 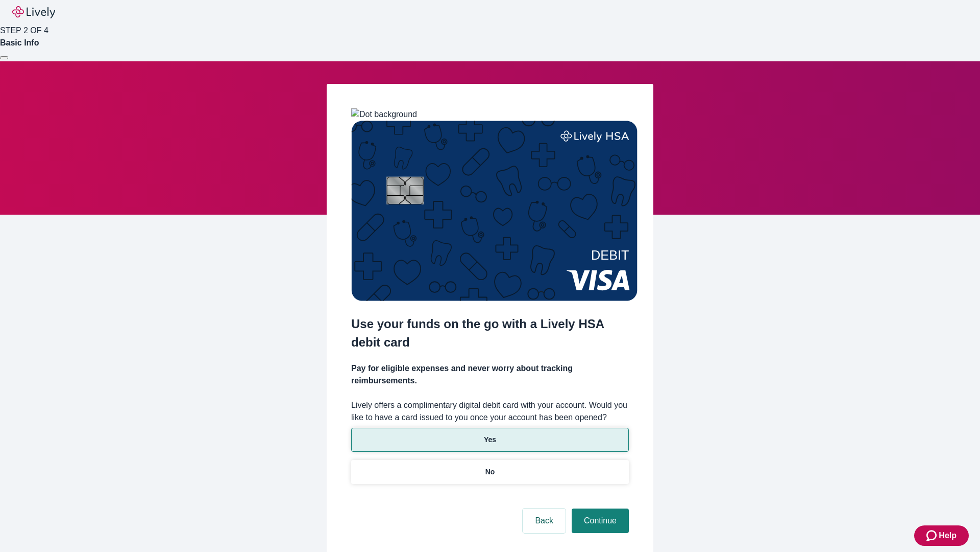 What do you see at coordinates (933, 536) in the screenshot?
I see `svg: Zendesk support icon` at bounding box center [933, 536].